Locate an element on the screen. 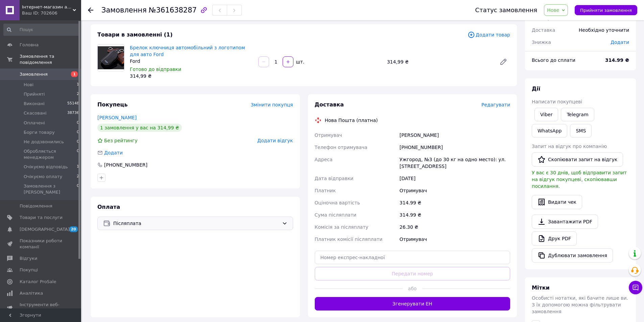 Image resolution: width=644 pixels, height=322 pixels. span: Товари та послуги is located at coordinates (41, 218).